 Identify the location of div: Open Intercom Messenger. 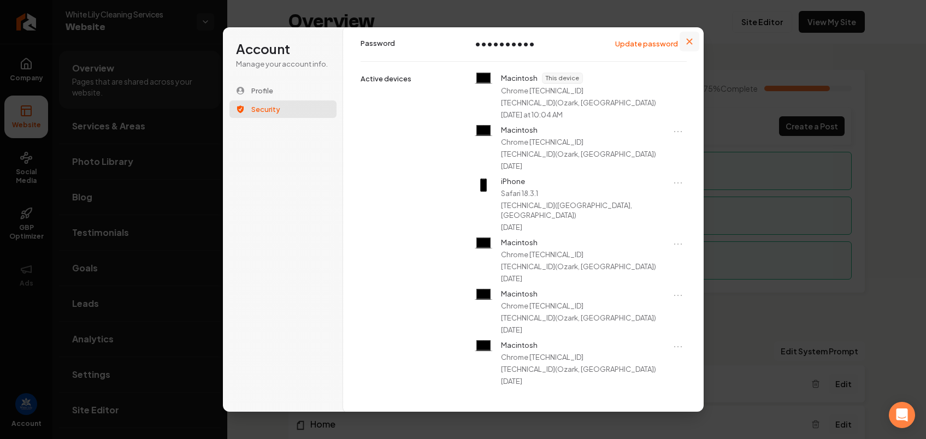
(902, 415).